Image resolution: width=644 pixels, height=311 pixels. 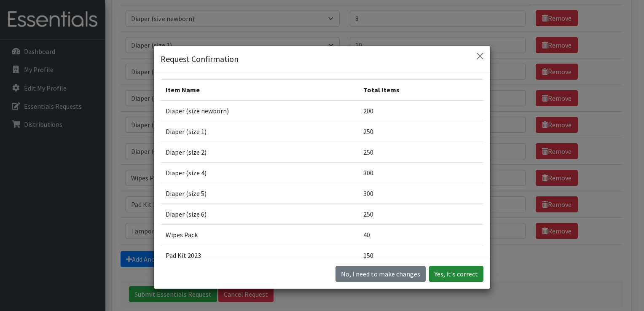 I want to click on td: 40, so click(x=421, y=234).